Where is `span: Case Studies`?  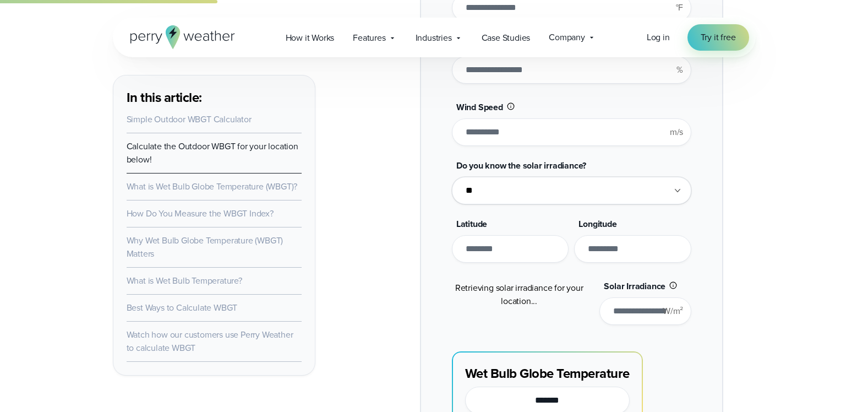
span: Case Studies is located at coordinates (506, 38).